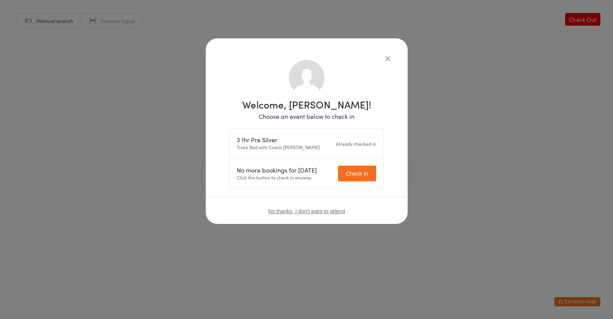  Describe the element at coordinates (306, 116) in the screenshot. I see `p: Choose an event below to check in` at that location.